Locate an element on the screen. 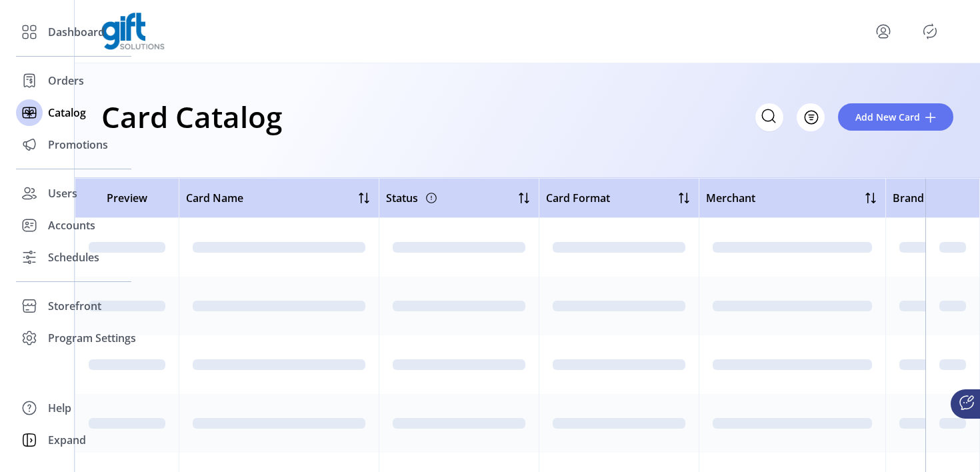  span: Accounts is located at coordinates (71, 225).